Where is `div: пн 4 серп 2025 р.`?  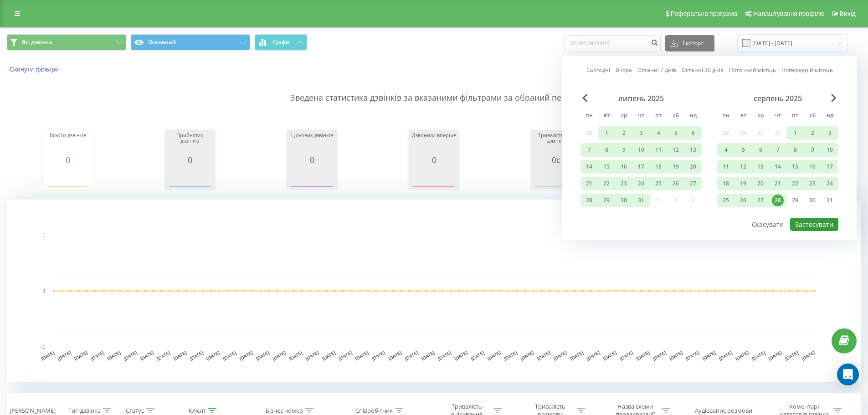 div: пн 4 серп 2025 р. is located at coordinates (726, 150).